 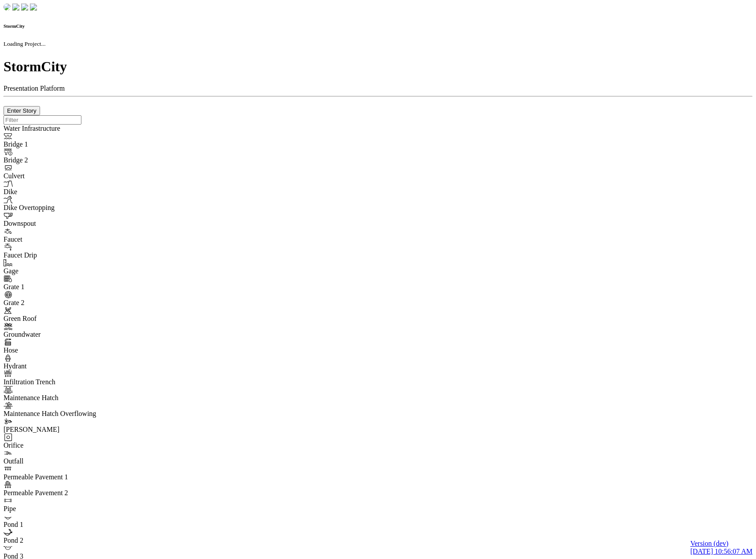 What do you see at coordinates (63, 272) in the screenshot?
I see `div: Gage` at bounding box center [63, 272].